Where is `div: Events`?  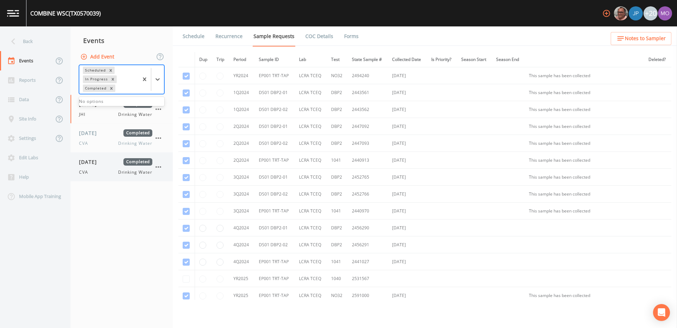
div: Events is located at coordinates (122, 41).